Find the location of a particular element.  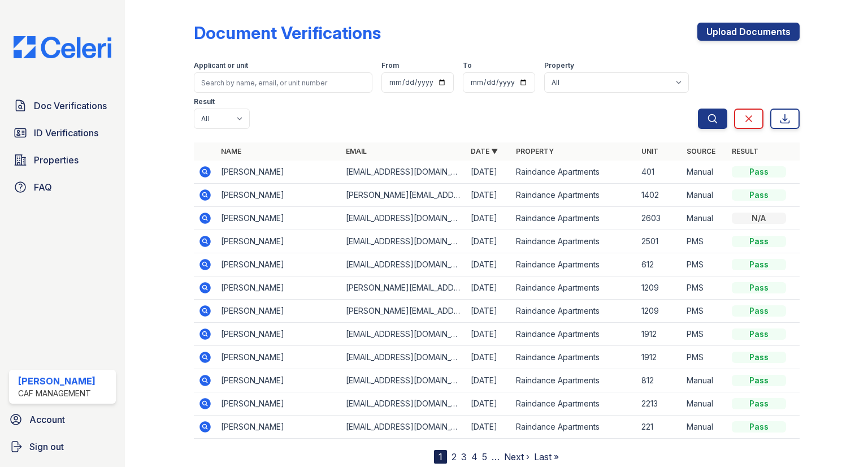

a: 4 is located at coordinates (474, 457).